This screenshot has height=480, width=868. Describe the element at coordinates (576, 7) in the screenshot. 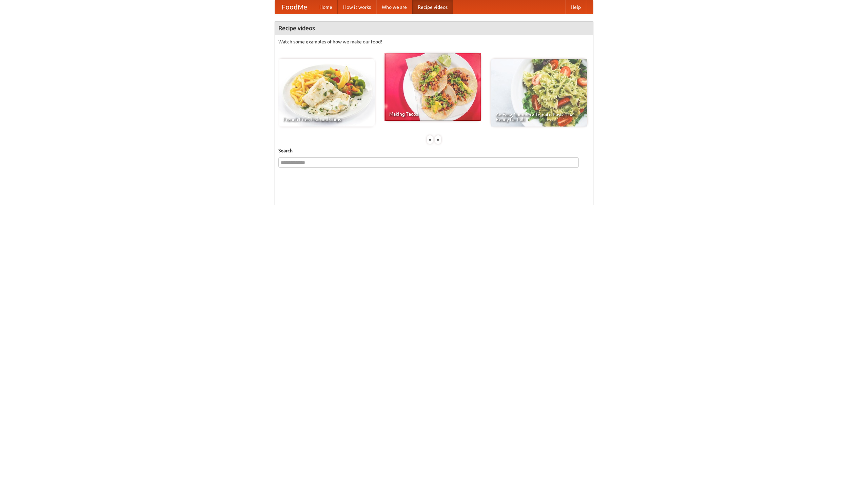

I see `a: Help` at that location.